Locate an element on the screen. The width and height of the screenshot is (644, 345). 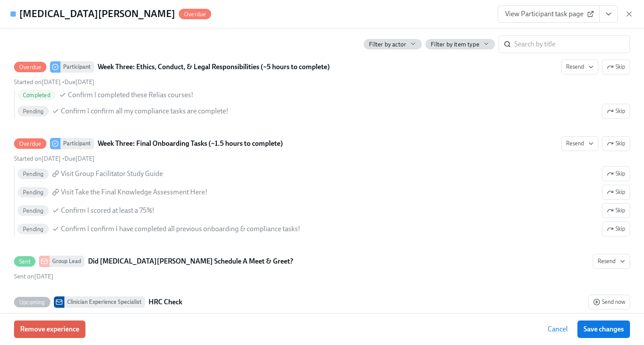
a: View Participant task page is located at coordinates (548, 14).